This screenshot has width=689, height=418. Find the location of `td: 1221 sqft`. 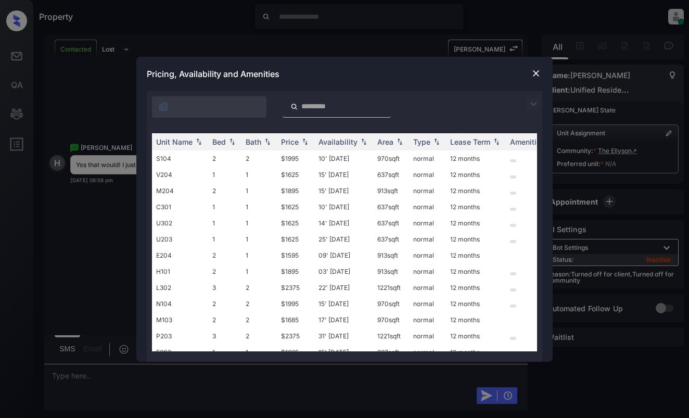

td: 1221 sqft is located at coordinates (391, 336).